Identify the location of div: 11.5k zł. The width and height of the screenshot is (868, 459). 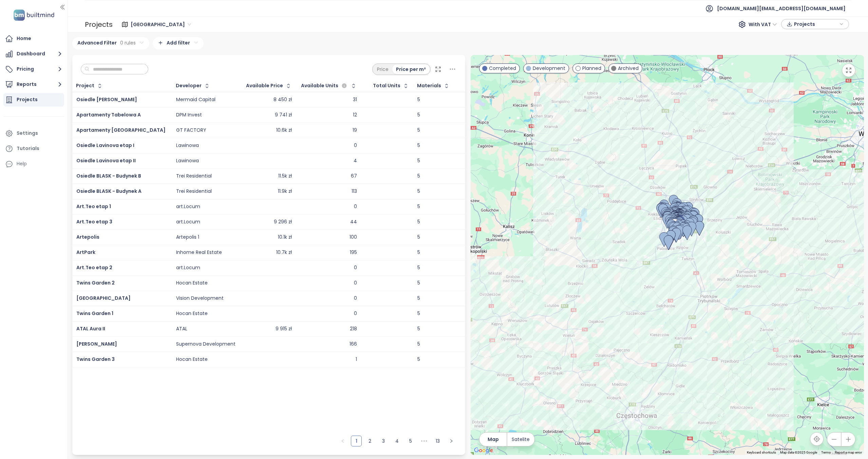
(285, 176).